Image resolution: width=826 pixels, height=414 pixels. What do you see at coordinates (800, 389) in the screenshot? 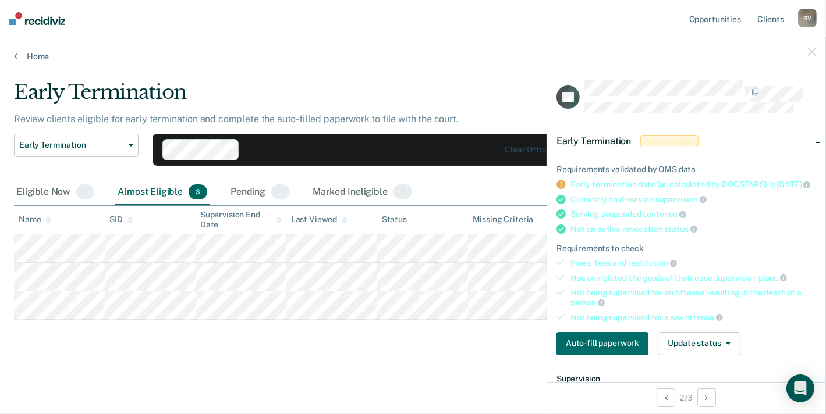
I see `div: Open Intercom Messenger` at bounding box center [800, 389].